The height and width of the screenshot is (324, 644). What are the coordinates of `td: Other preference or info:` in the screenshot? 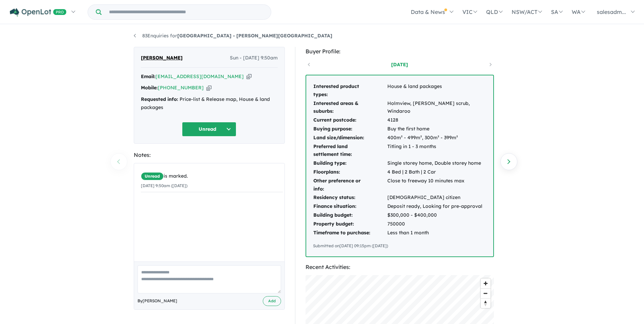 It's located at (350, 185).